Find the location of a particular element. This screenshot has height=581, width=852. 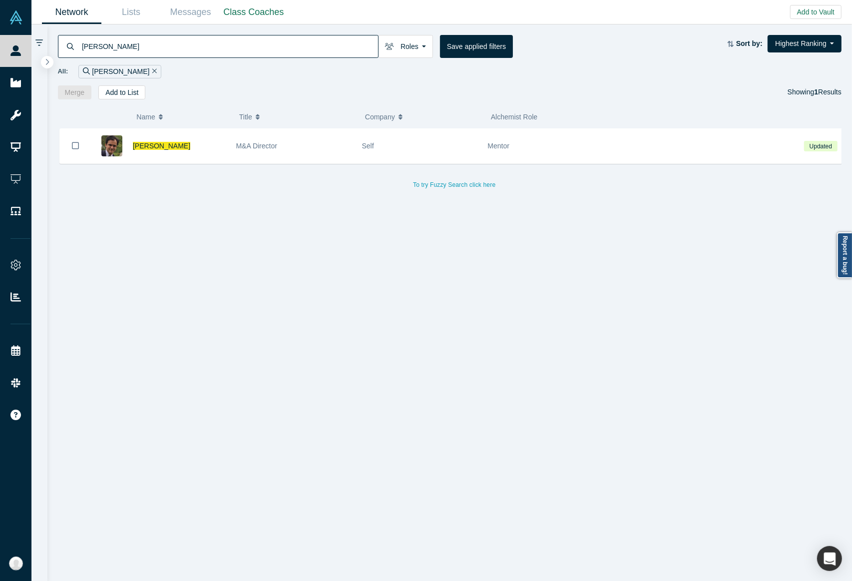

span: M&A Director is located at coordinates (257, 146).